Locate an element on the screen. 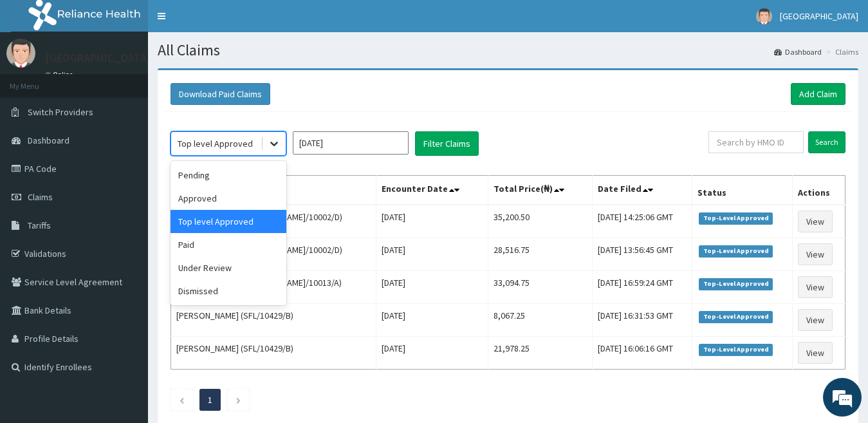 The image size is (868, 423). td: 33,094.75 is located at coordinates (540, 287).